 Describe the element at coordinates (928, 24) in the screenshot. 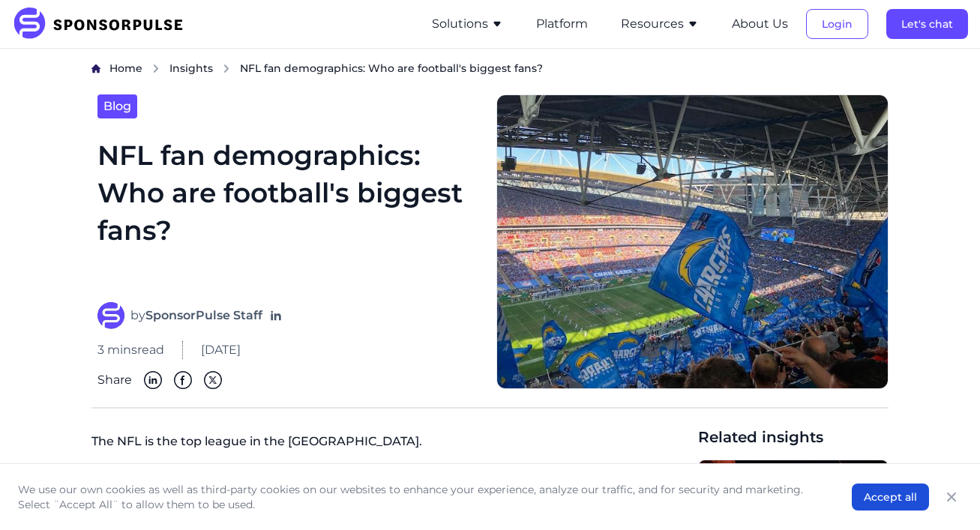

I see `button: Let's chat` at that location.